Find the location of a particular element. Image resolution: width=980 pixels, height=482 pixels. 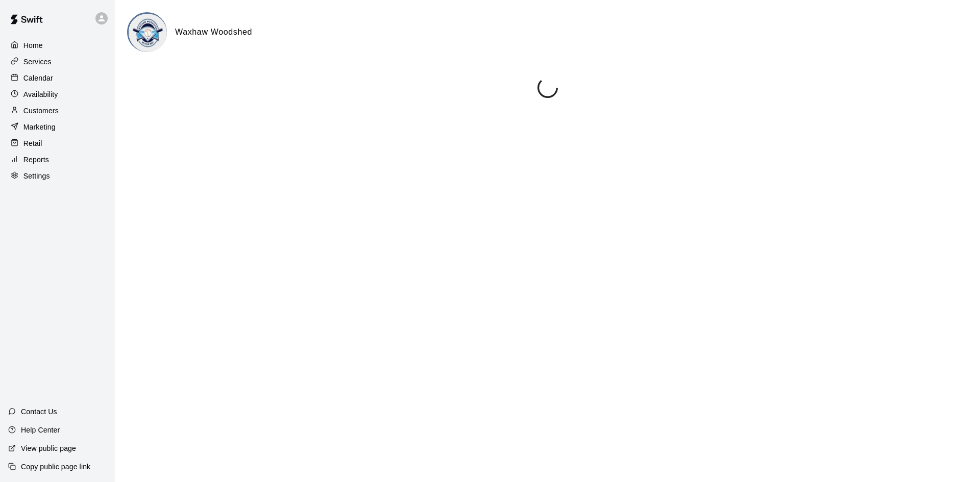

div: Services is located at coordinates (57, 62).